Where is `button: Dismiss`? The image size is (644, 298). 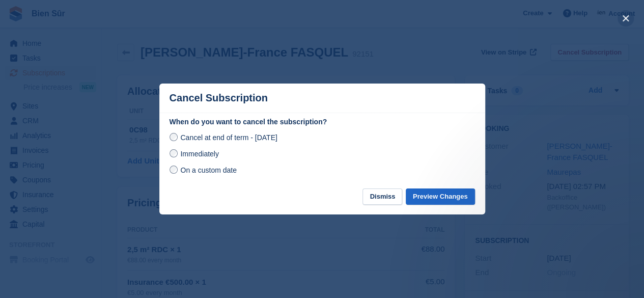 button: Dismiss is located at coordinates (383, 197).